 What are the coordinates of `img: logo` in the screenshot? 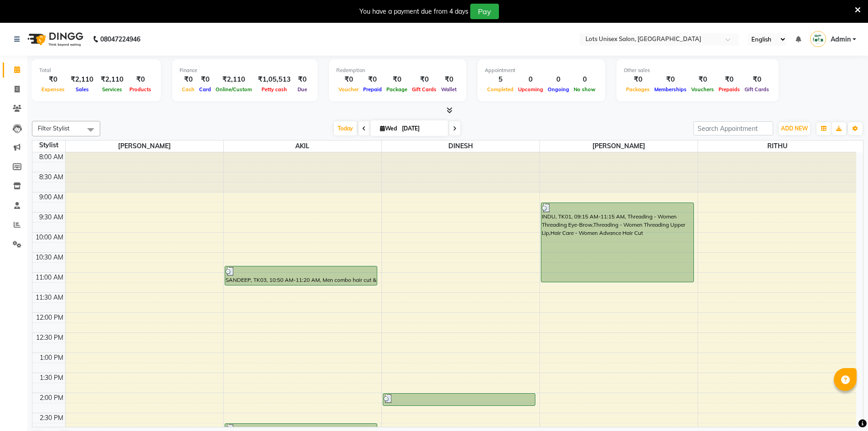 It's located at (54, 39).